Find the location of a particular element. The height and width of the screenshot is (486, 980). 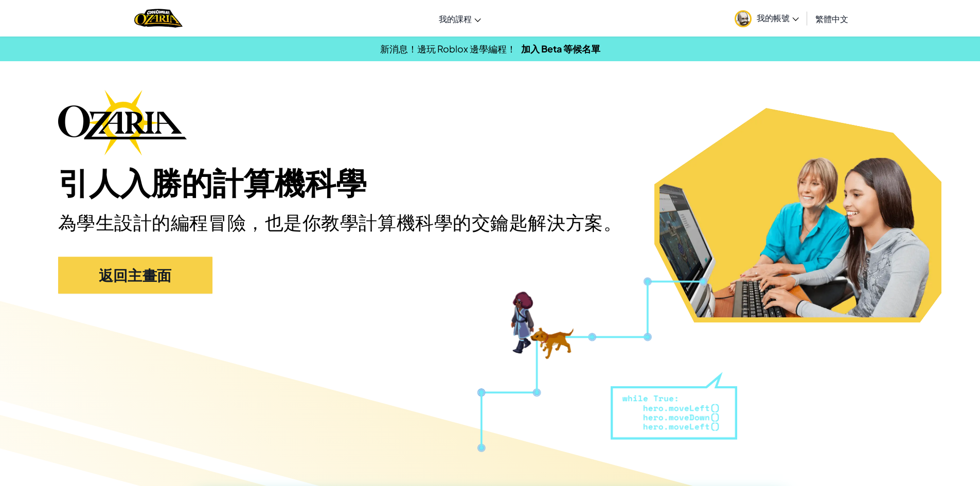

span: 繁體中文 is located at coordinates (832, 19).